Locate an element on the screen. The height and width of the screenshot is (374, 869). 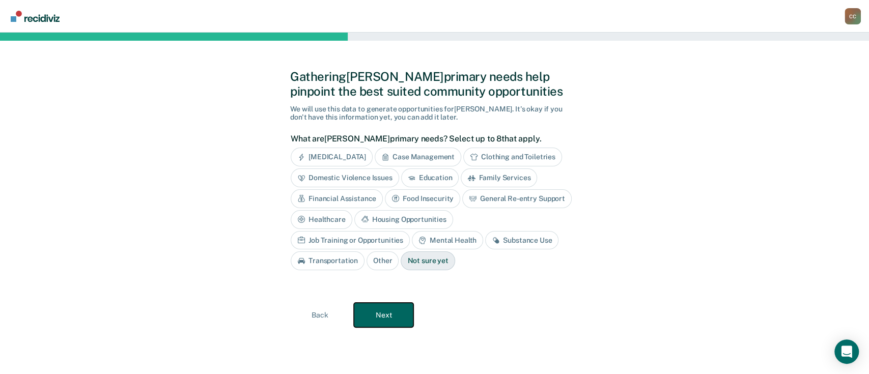
div: Open Intercom Messenger is located at coordinates (846, 352).